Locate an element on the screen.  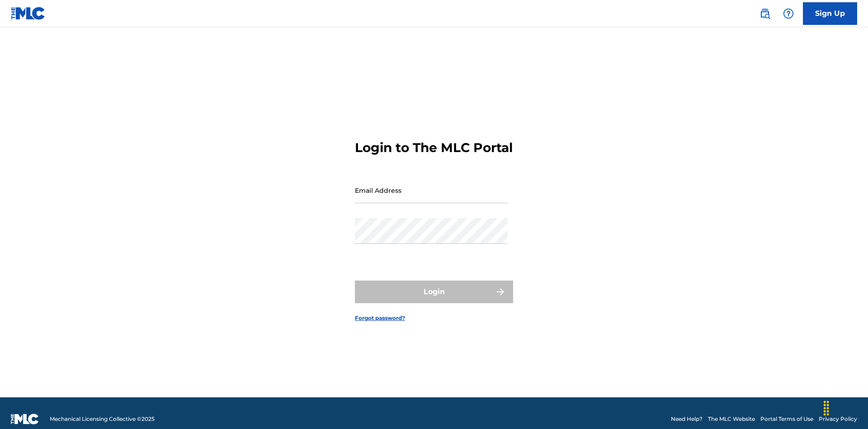
img: logo is located at coordinates (25, 419).